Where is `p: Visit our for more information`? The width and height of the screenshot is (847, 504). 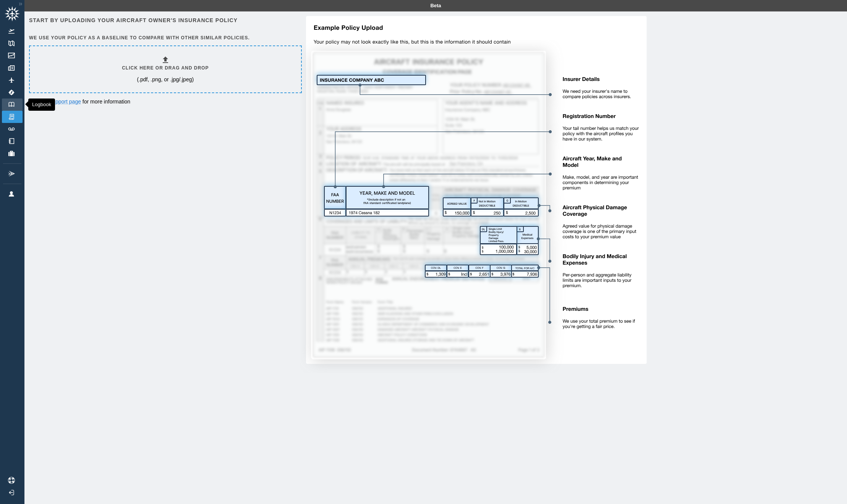
p: Visit our for more information is located at coordinates (165, 101).